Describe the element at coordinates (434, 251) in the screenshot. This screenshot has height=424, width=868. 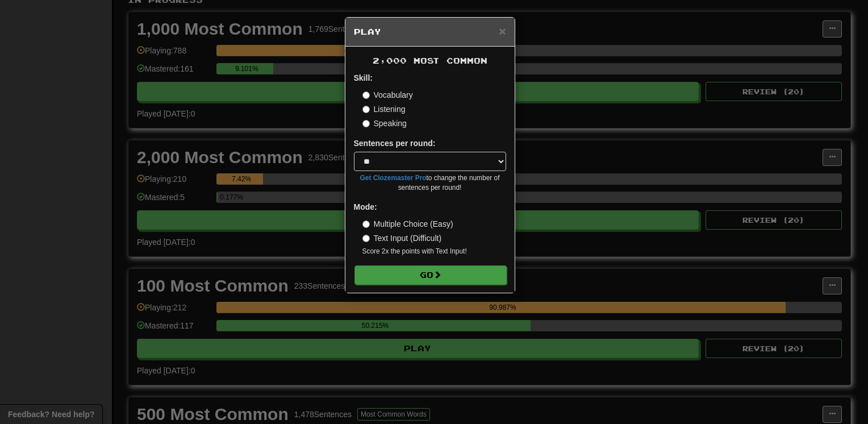
I see `small: Score 2x the points with Text Input !` at that location.